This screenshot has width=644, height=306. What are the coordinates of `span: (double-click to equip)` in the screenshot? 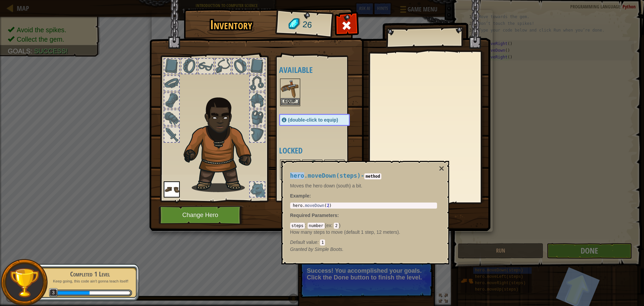 It's located at (313, 120).